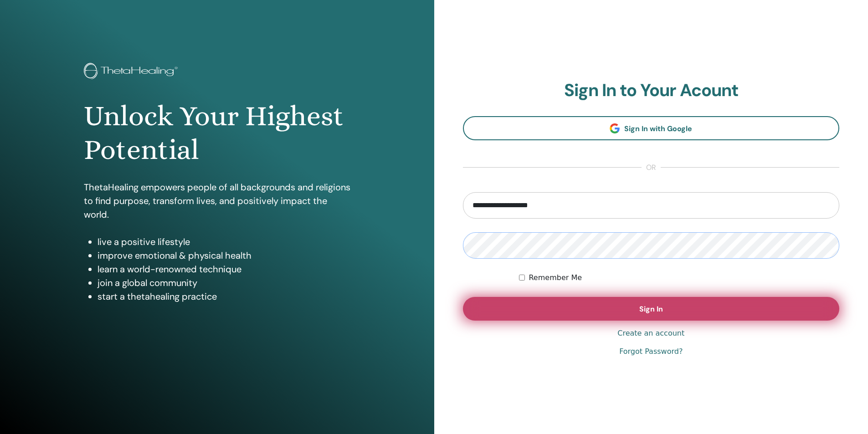  What do you see at coordinates (651, 168) in the screenshot?
I see `span: or` at bounding box center [651, 168].